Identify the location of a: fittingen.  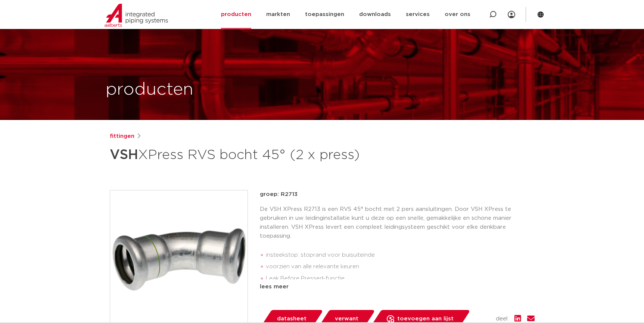
(122, 137).